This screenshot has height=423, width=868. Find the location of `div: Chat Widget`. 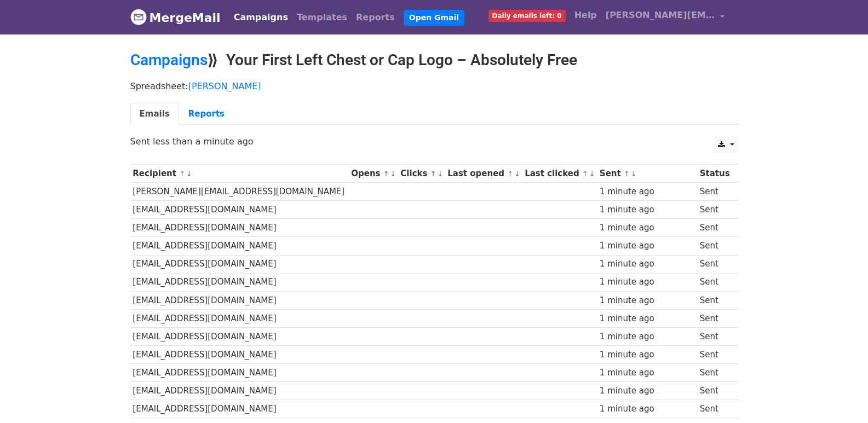

div: Chat Widget is located at coordinates (841, 397).